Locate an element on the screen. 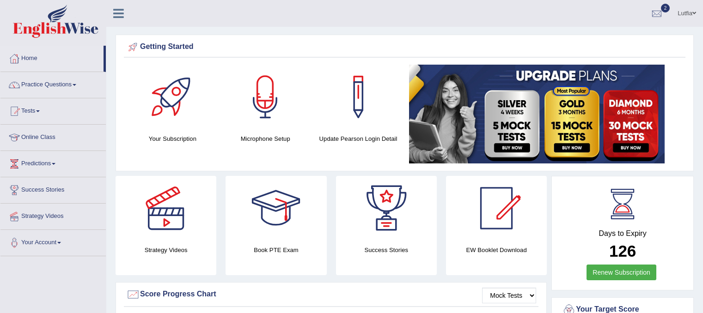  a: Predictions is located at coordinates (53, 163).